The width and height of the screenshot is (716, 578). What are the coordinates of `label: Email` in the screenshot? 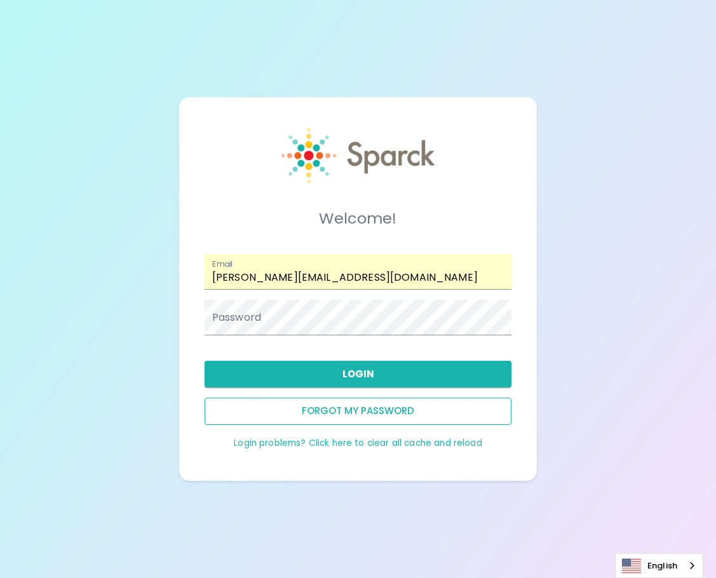 It's located at (222, 264).